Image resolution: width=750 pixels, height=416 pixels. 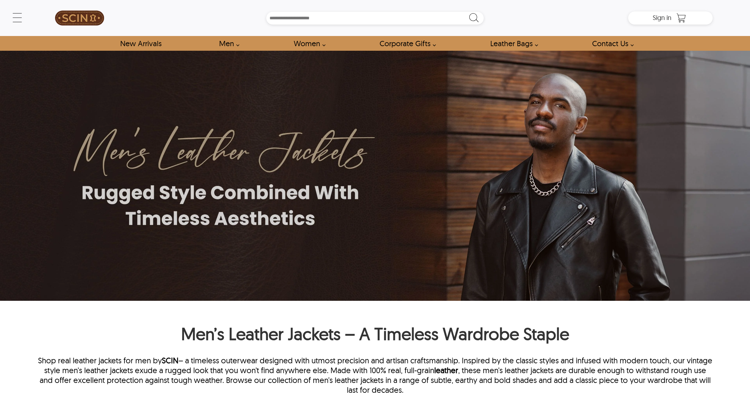 I want to click on h1: Men’s Leather Jackets – A Timeless Wardrobe Staple, so click(x=375, y=335).